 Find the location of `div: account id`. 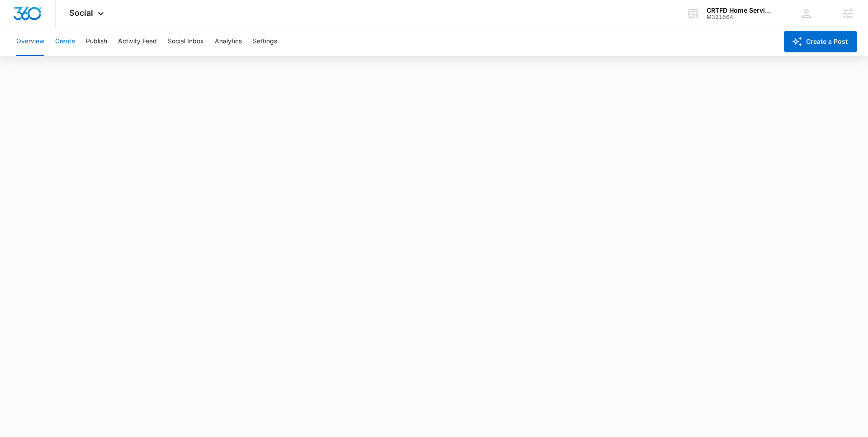

div: account id is located at coordinates (740, 17).